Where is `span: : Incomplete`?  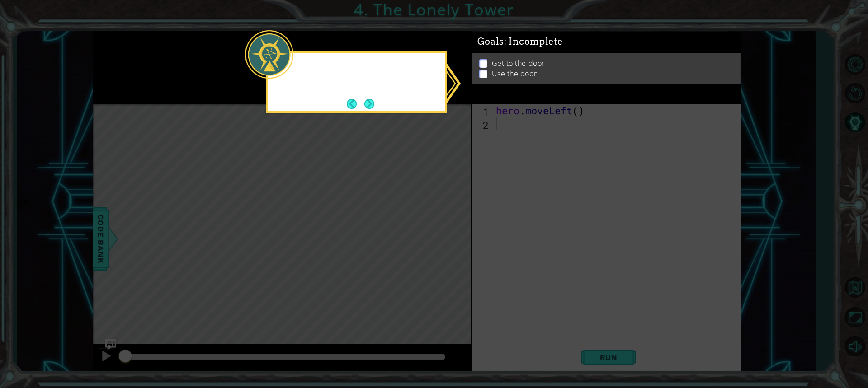 span: : Incomplete is located at coordinates (533, 41).